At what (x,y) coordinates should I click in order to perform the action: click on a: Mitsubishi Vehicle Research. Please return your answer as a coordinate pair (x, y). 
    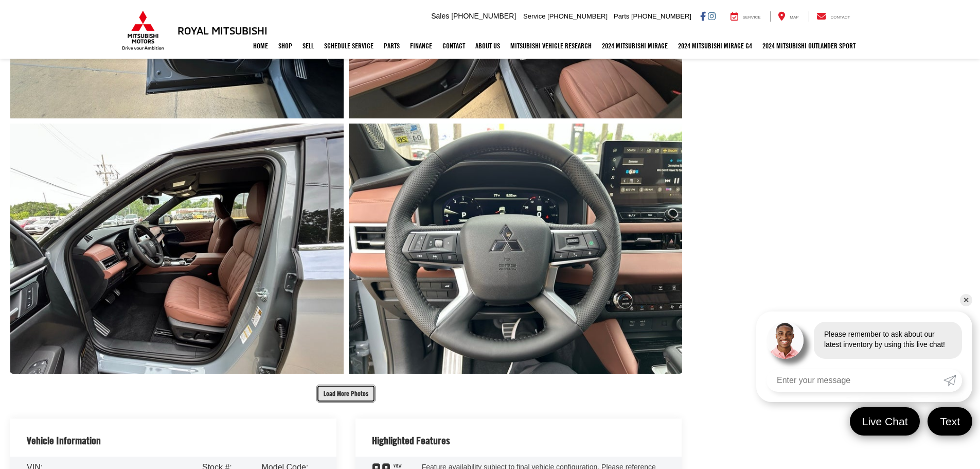
    Looking at the image, I should click on (551, 46).